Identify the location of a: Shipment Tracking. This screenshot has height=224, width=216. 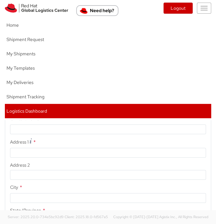
(108, 96).